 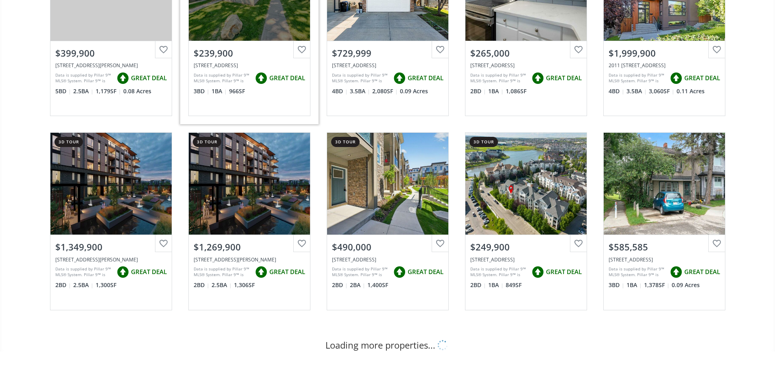 I want to click on div: 4180 Kovitz Avenue NW #206, Calgary, AB T2L 2K7, so click(x=111, y=259).